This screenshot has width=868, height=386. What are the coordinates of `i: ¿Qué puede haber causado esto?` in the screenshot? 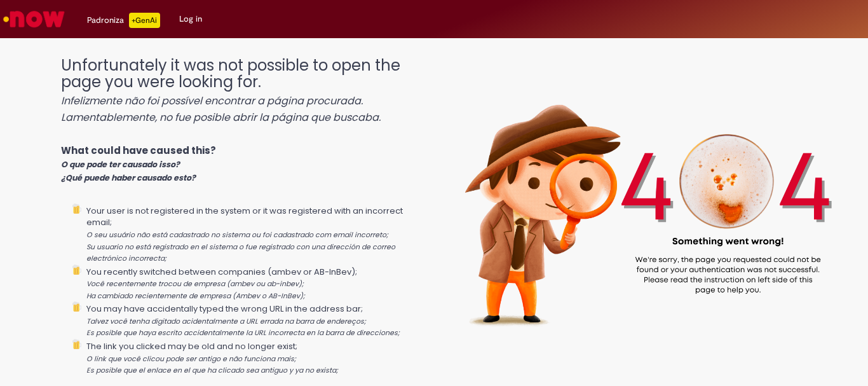 It's located at (128, 177).